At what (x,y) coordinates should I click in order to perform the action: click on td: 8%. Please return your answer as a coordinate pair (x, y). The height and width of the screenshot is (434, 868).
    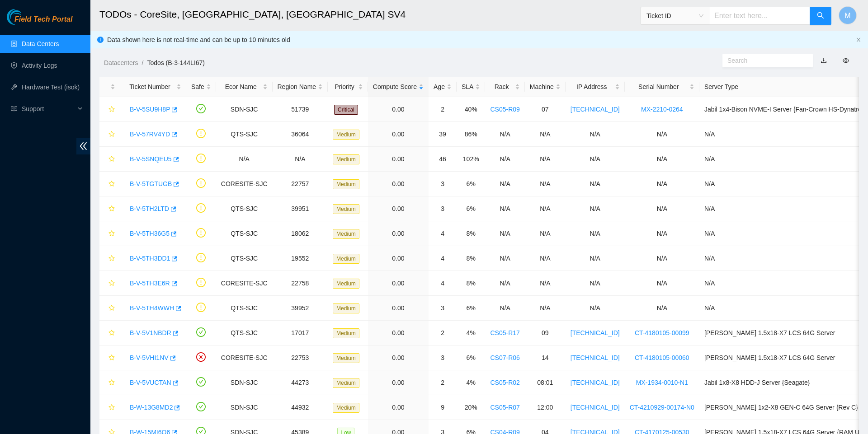
    Looking at the image, I should click on (471, 283).